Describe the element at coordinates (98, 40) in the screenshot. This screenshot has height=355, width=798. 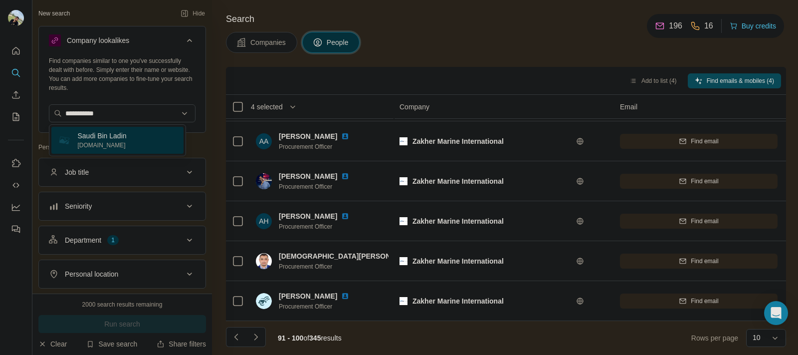
I see `div: Company lookalikes` at that location.